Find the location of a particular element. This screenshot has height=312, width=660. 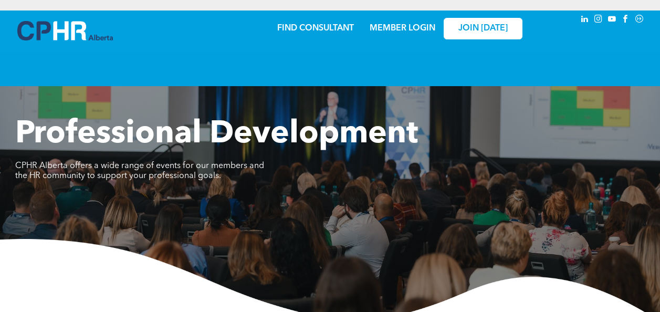

a: MEMBER LOGIN is located at coordinates (402, 28).